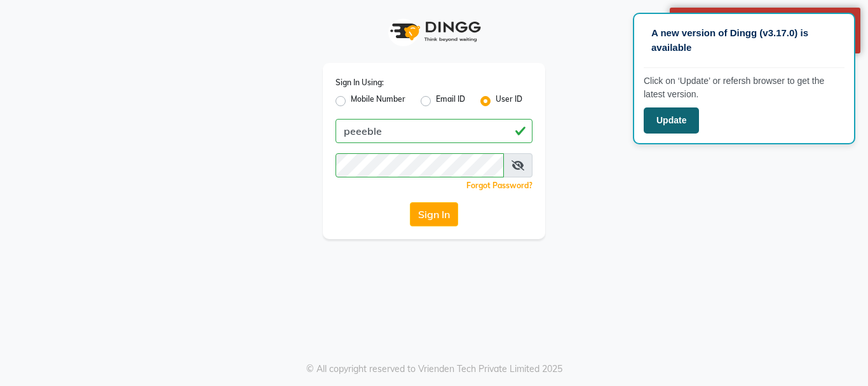 This screenshot has width=868, height=386. Describe the element at coordinates (450, 101) in the screenshot. I see `label: Email ID` at that location.